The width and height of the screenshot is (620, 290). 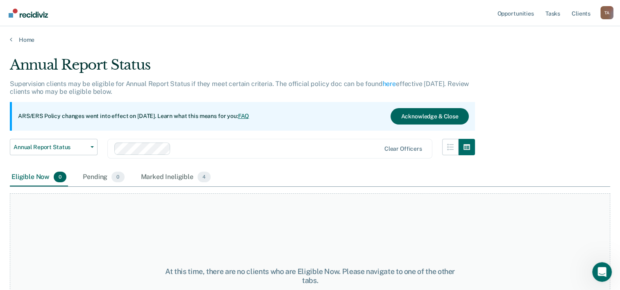 What do you see at coordinates (389, 84) in the screenshot?
I see `a: here` at bounding box center [389, 84].